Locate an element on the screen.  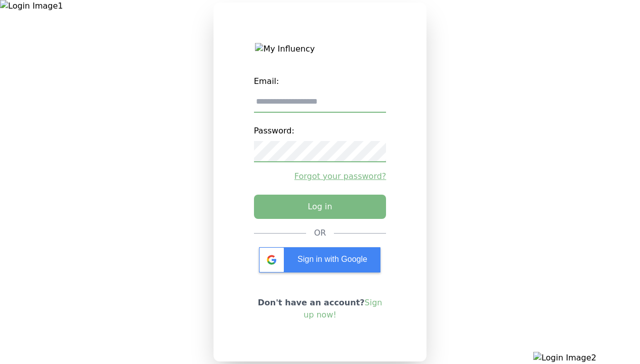
label: Password: is located at coordinates (321, 131).